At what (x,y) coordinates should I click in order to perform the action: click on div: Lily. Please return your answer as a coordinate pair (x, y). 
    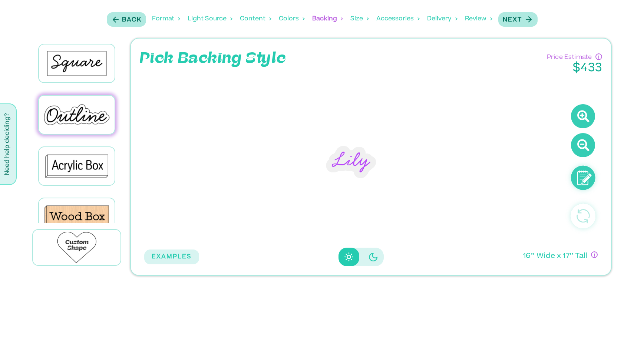
    Looking at the image, I should click on (352, 159).